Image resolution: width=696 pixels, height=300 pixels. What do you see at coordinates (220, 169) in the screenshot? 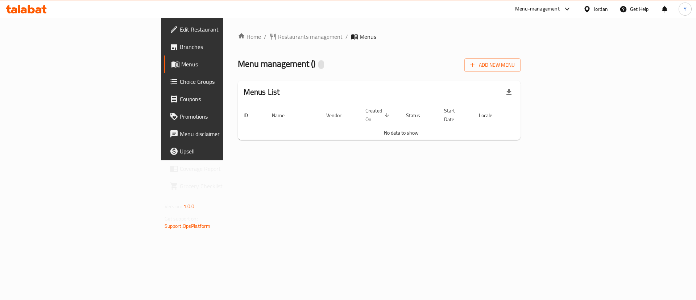
I see `a: Coverage Report` at bounding box center [220, 169].